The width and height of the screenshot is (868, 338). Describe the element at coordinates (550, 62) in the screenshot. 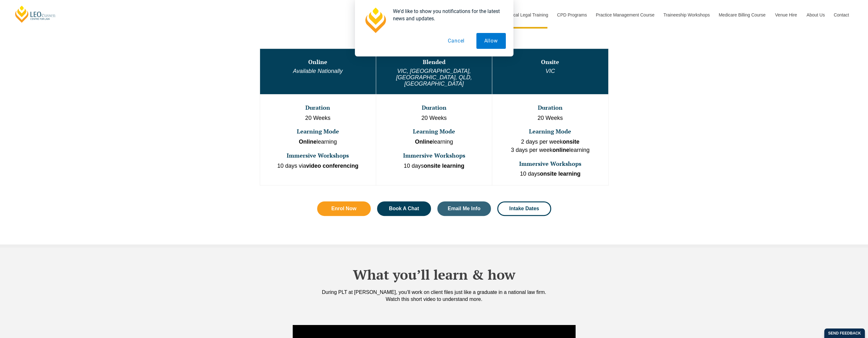

I see `h3: Onsite` at that location.